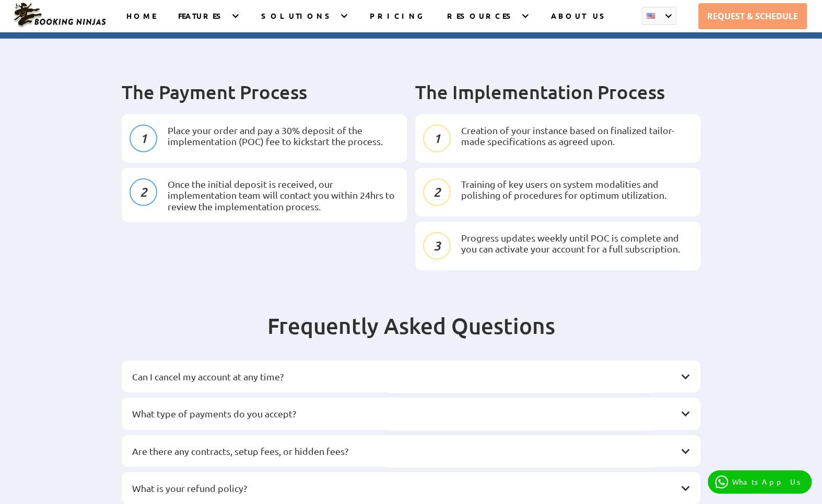 The height and width of the screenshot is (504, 822). What do you see at coordinates (297, 21) in the screenshot?
I see `a: SOLUTIONS` at bounding box center [297, 21].